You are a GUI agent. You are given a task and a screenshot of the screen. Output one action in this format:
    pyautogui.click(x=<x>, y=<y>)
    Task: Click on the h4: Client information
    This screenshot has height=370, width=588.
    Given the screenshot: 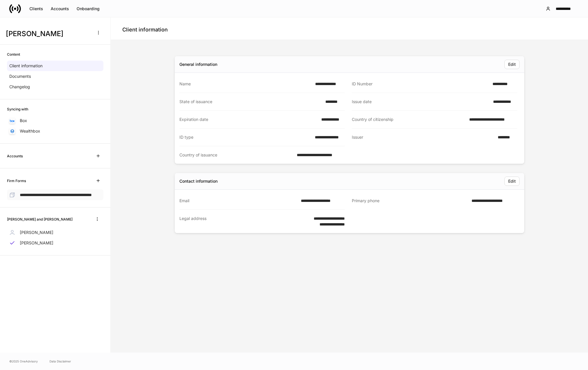 What is the action you would take?
    pyautogui.click(x=145, y=29)
    